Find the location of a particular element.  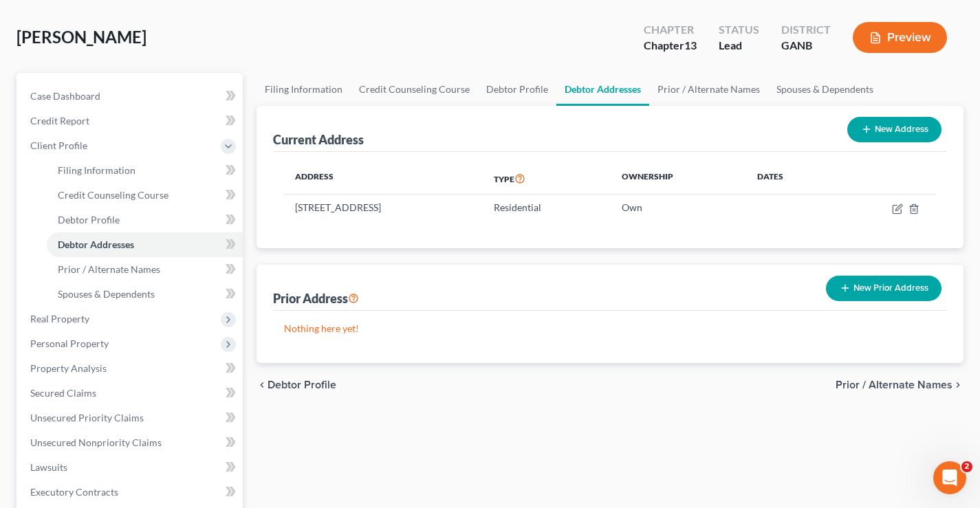

i: chevron_left is located at coordinates (262, 385).